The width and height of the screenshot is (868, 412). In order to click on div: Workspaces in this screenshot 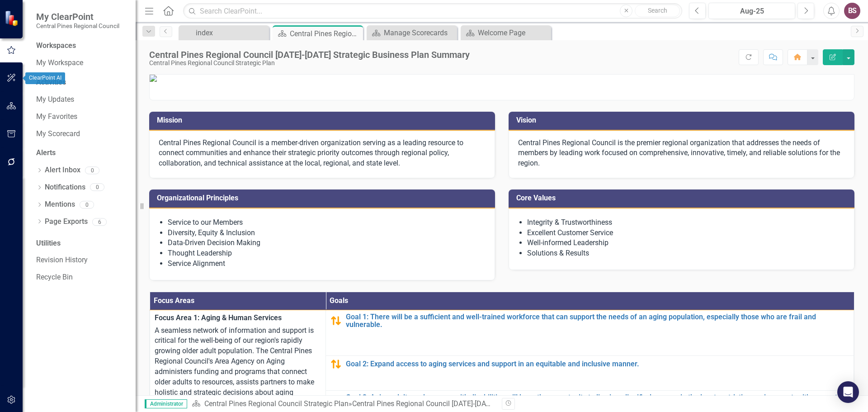, I will do `click(56, 45)`.